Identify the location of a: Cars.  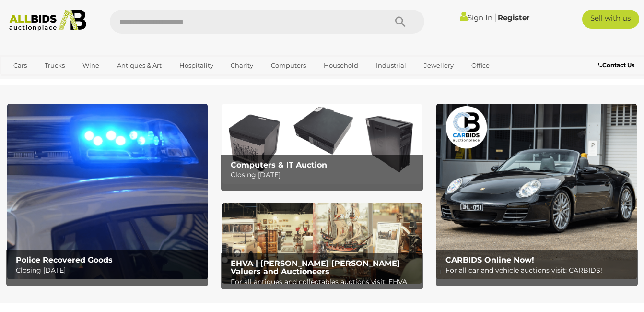
(20, 65).